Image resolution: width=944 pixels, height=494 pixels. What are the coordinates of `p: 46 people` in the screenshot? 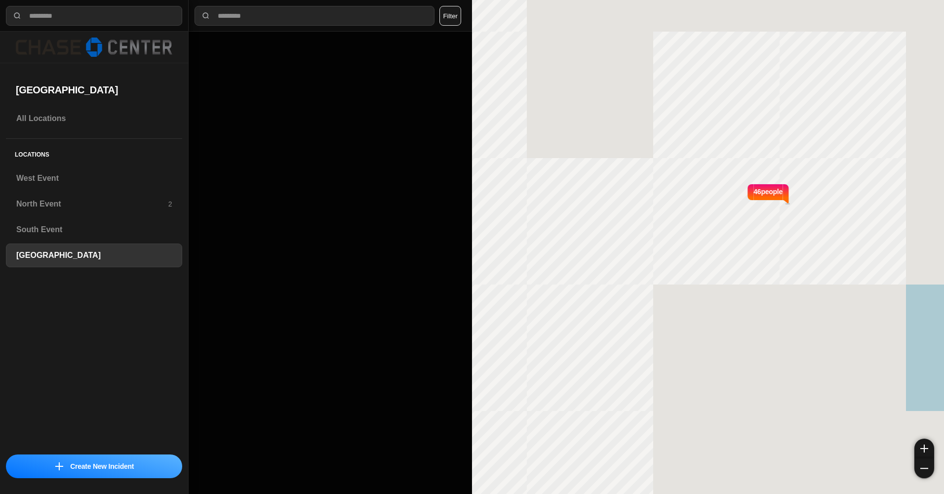 It's located at (768, 198).